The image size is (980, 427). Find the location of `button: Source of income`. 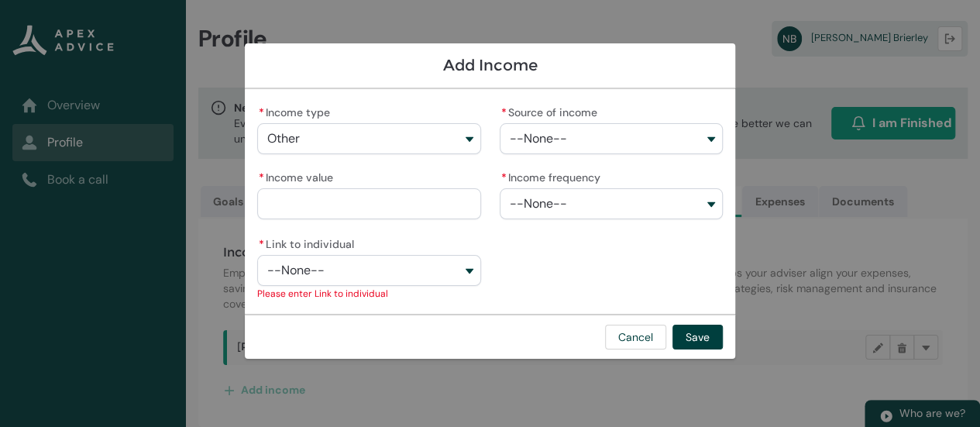

button: Source of income is located at coordinates (611, 139).